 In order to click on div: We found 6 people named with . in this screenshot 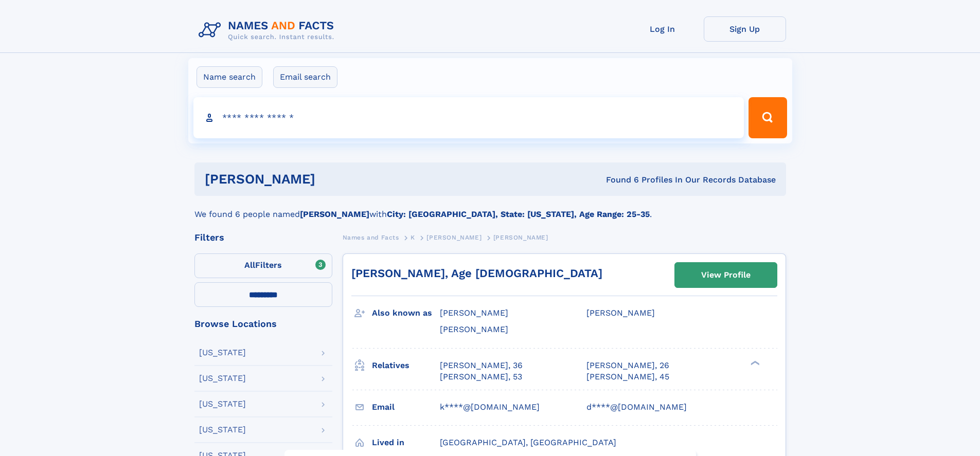, I will do `click(490, 209)`.